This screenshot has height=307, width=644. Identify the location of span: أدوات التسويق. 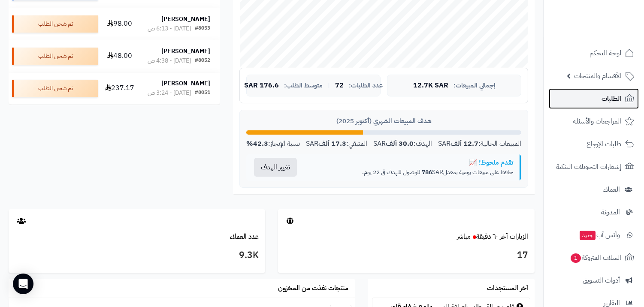
(601, 281).